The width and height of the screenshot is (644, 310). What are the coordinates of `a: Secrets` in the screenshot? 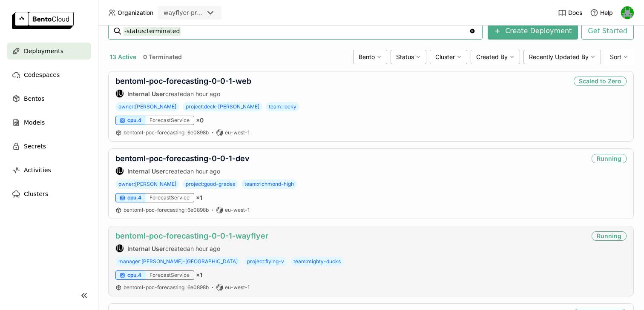 It's located at (49, 146).